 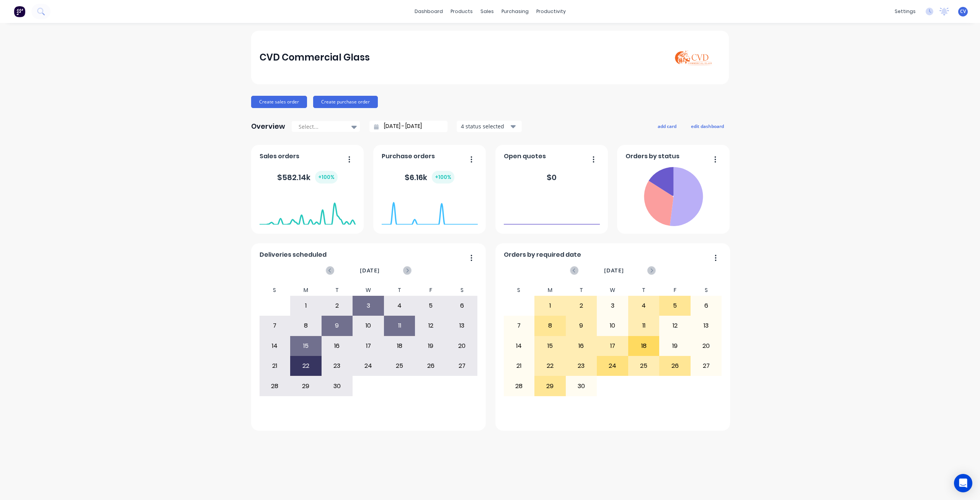 What do you see at coordinates (279, 156) in the screenshot?
I see `span: Sales orders` at bounding box center [279, 156].